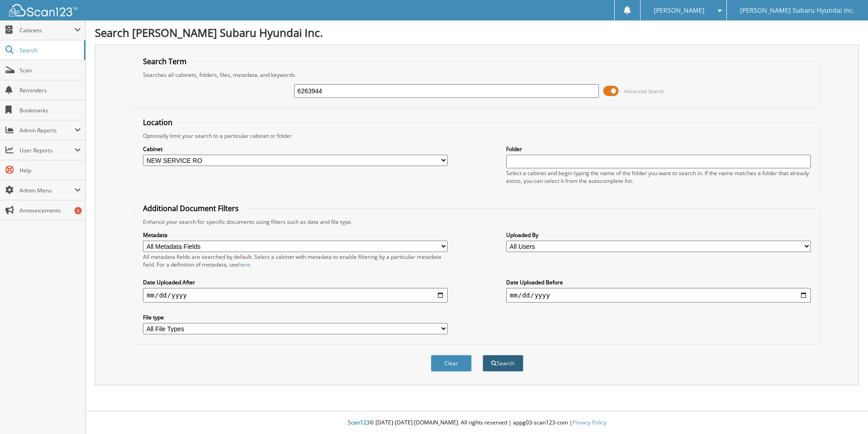  What do you see at coordinates (43, 10) in the screenshot?
I see `img: scan123-logo-white.svg` at bounding box center [43, 10].